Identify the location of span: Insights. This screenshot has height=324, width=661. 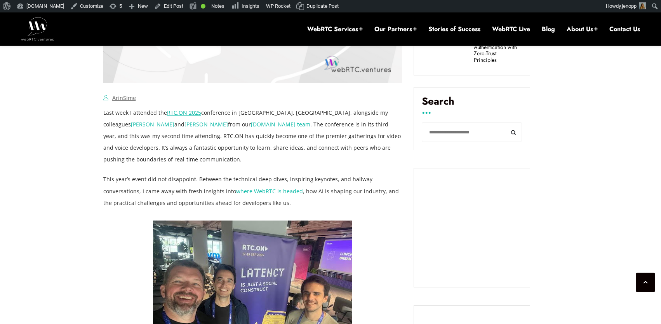
(251, 6).